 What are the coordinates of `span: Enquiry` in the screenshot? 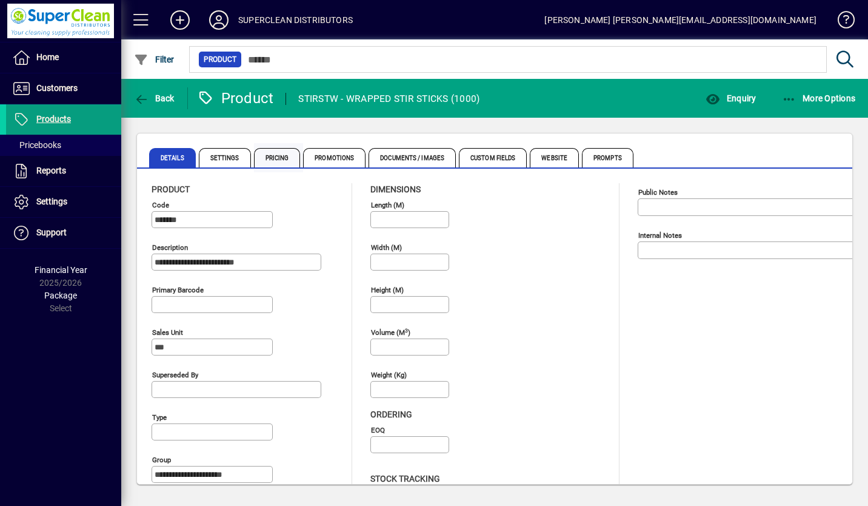 It's located at (730, 98).